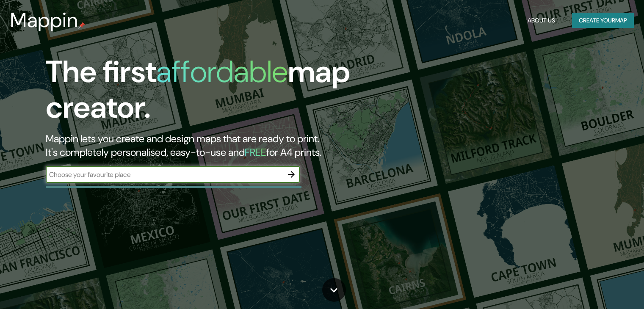 The width and height of the screenshot is (644, 309). What do you see at coordinates (206, 93) in the screenshot?
I see `h1: The first map creator.` at bounding box center [206, 93].